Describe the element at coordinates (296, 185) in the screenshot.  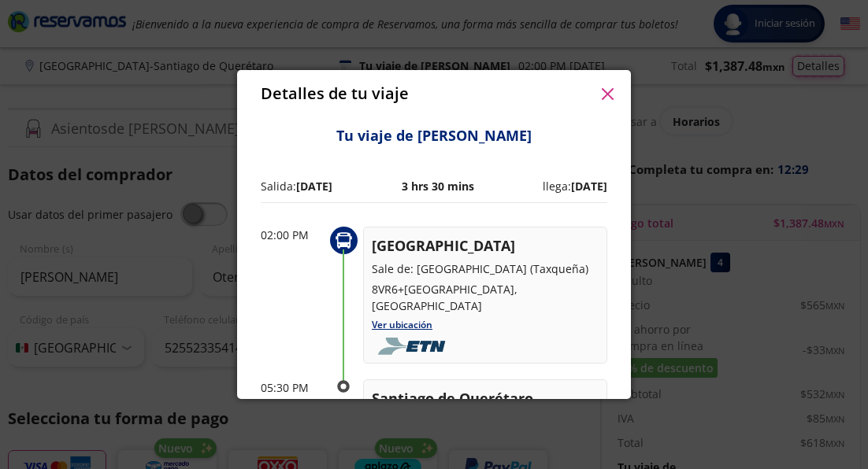
I see `p: Salida:` at that location.